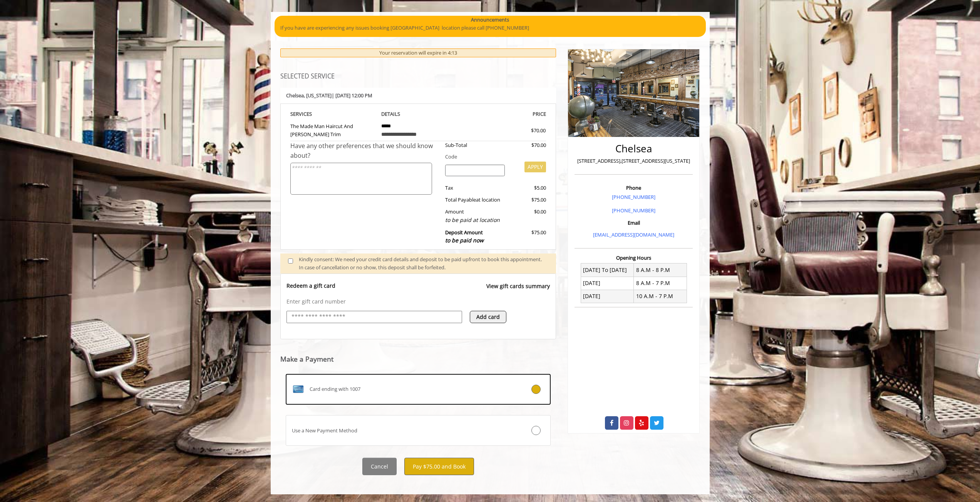  Describe the element at coordinates (518, 289) in the screenshot. I see `a: View gift cards summary` at that location.